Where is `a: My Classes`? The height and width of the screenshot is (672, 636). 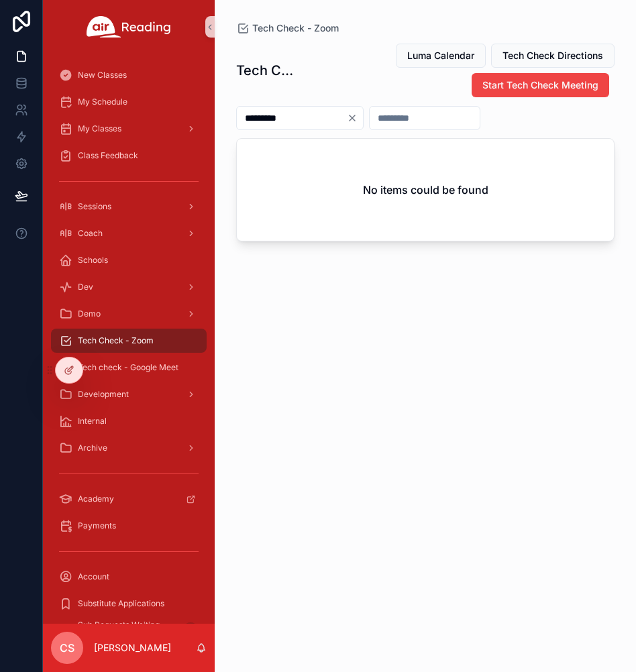 a: My Classes is located at coordinates (129, 129).